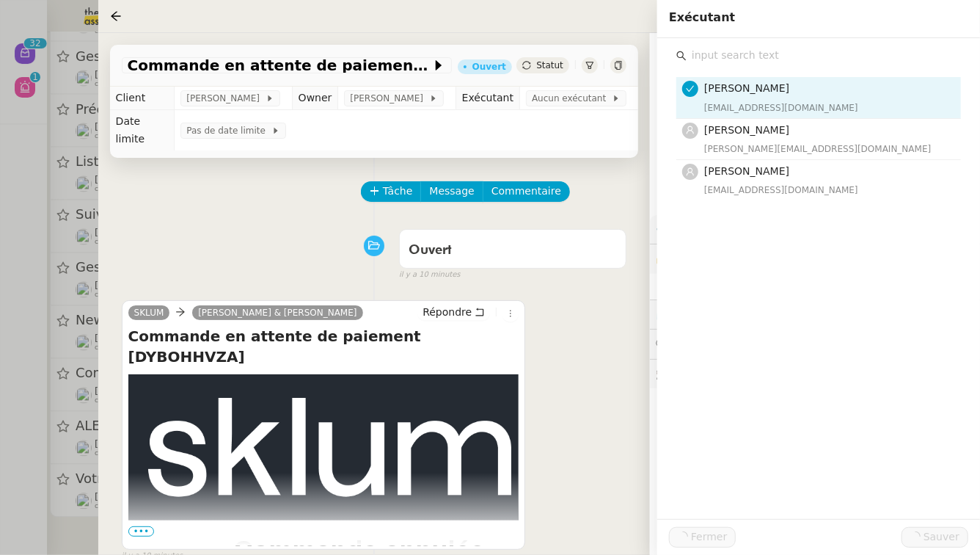 The height and width of the screenshot is (555, 980). What do you see at coordinates (526, 191) in the screenshot?
I see `span: Commentaire` at bounding box center [526, 191].